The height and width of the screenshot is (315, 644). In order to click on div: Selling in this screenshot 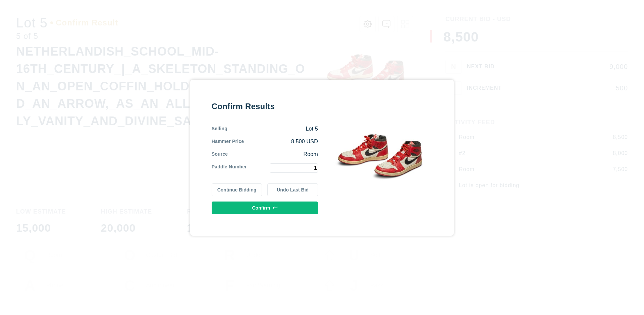, I will do `click(219, 129)`.